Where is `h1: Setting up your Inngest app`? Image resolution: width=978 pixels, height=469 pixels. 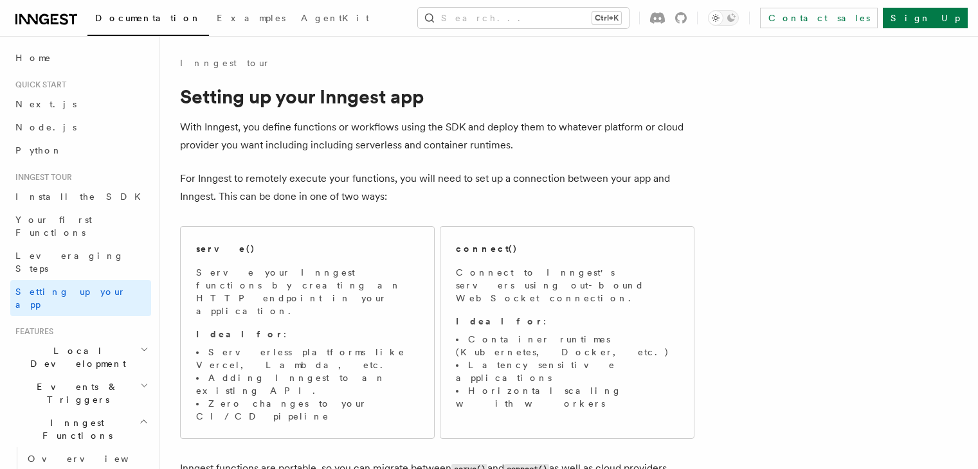
h1: Setting up your Inngest app is located at coordinates (437, 96).